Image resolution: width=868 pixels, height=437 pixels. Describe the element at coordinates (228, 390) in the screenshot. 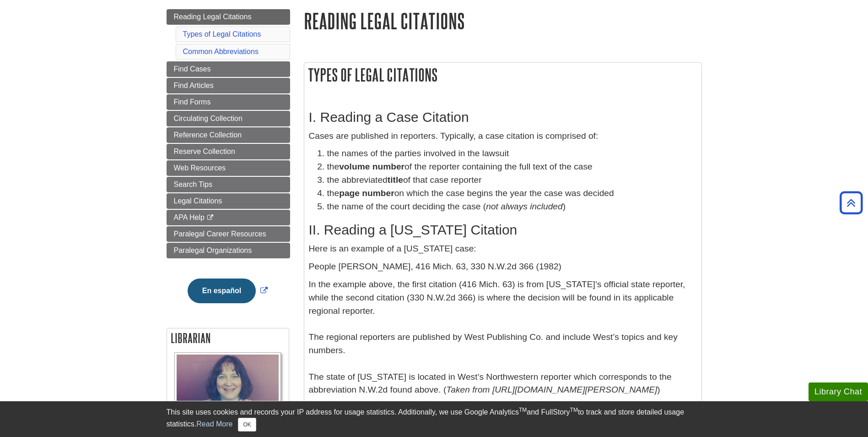

I see `img: Profile Photo` at that location.